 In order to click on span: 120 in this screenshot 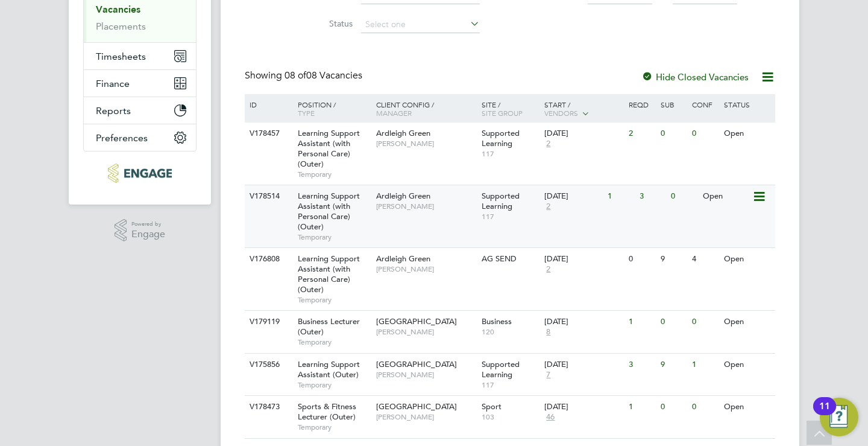, I will do `click(510, 331)`.